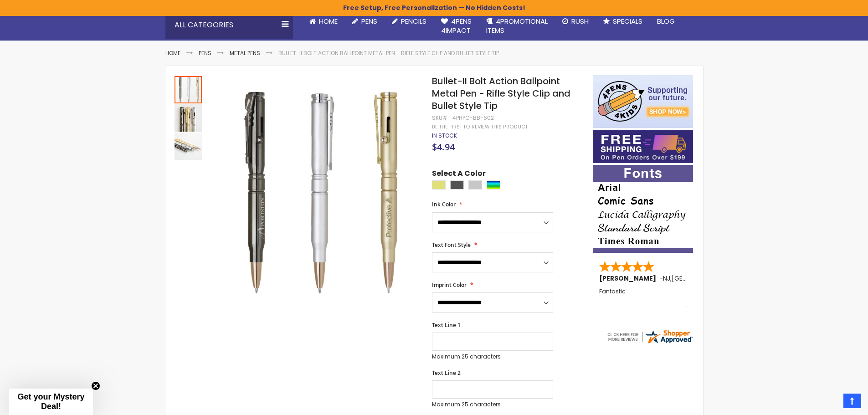  Describe the element at coordinates (650, 342) in the screenshot. I see `a: 4pens.com certificate URL` at that location.